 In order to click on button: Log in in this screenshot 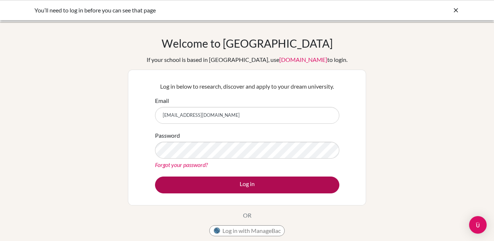, I will do `click(247, 185)`.